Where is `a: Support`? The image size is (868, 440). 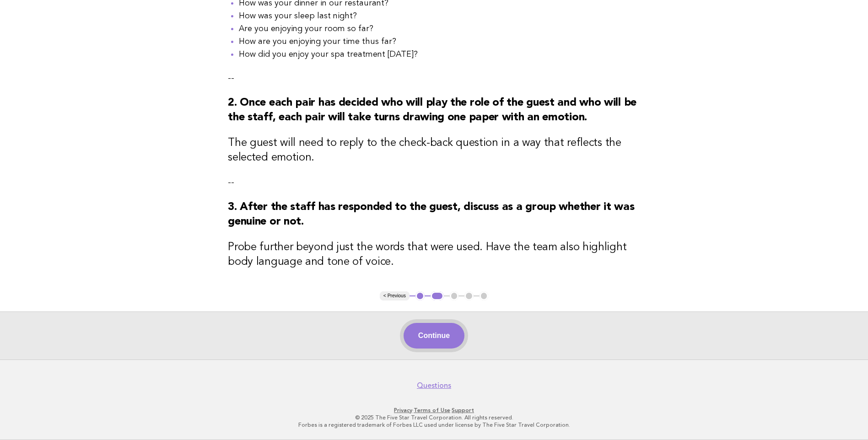 a: Support is located at coordinates (463, 410).